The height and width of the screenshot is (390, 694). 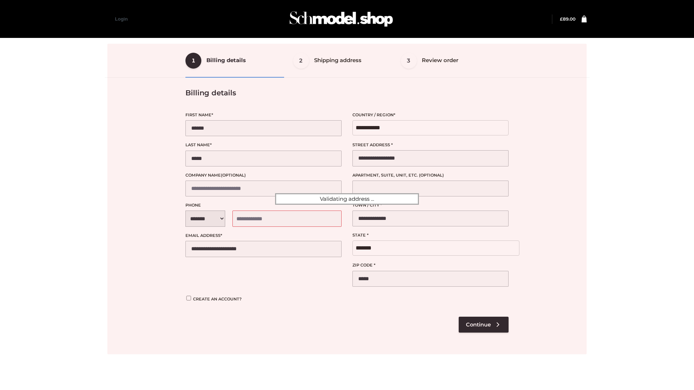 I want to click on bdi: 89.00, so click(x=567, y=19).